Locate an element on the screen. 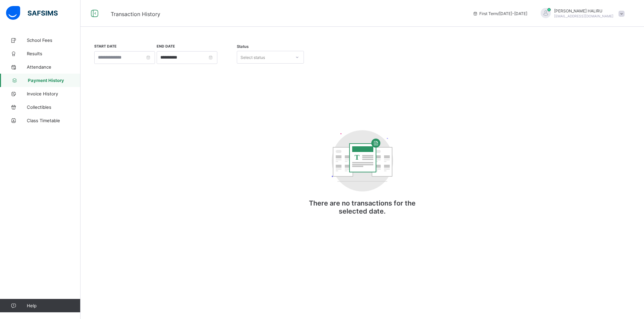 The height and width of the screenshot is (319, 644). span: Help is located at coordinates (53, 306).